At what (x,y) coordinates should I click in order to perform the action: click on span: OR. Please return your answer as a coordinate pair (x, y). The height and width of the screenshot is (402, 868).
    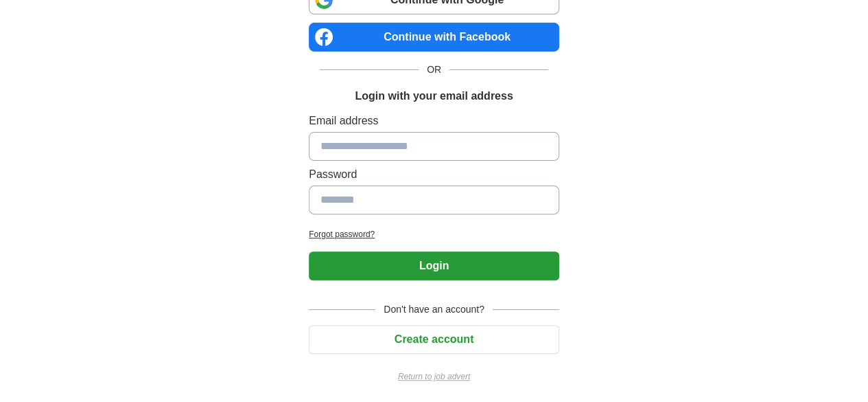
    Looking at the image, I should click on (434, 70).